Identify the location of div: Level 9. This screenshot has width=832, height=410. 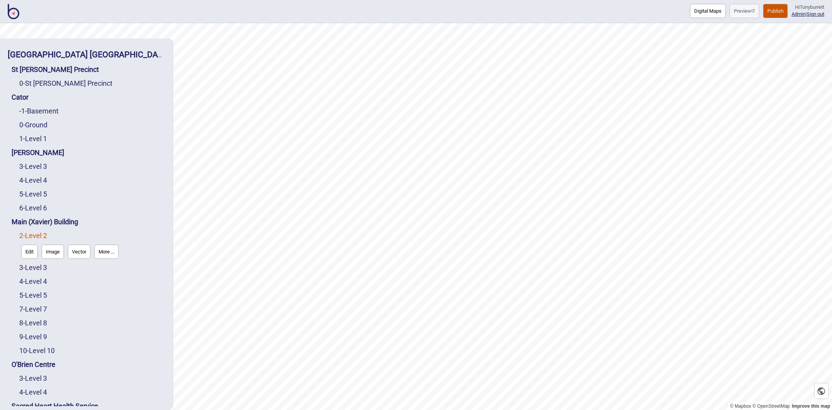
(92, 337).